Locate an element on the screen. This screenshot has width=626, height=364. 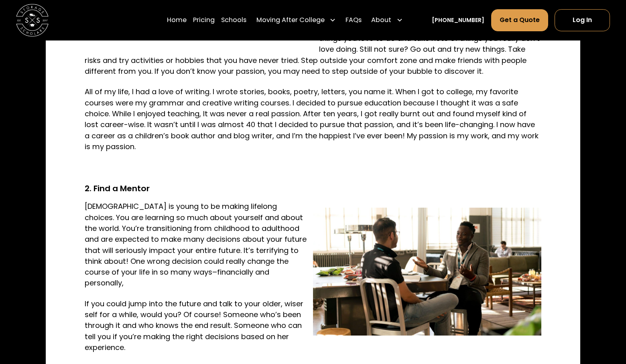
img: Storage Scholars main logo is located at coordinates (32, 20).